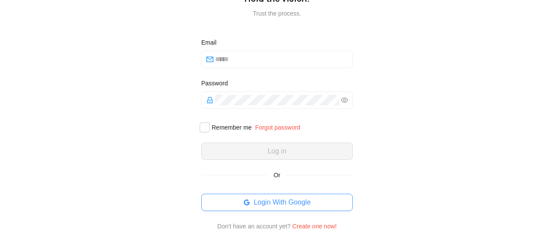 The image size is (554, 231). What do you see at coordinates (210, 100) in the screenshot?
I see `span: lock` at bounding box center [210, 100].